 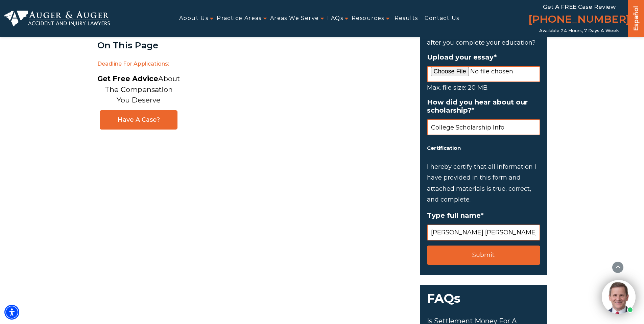 What do you see at coordinates (57, 19) in the screenshot?
I see `img: Auger & Auger Accident and Injury Lawyers Logo` at bounding box center [57, 19].